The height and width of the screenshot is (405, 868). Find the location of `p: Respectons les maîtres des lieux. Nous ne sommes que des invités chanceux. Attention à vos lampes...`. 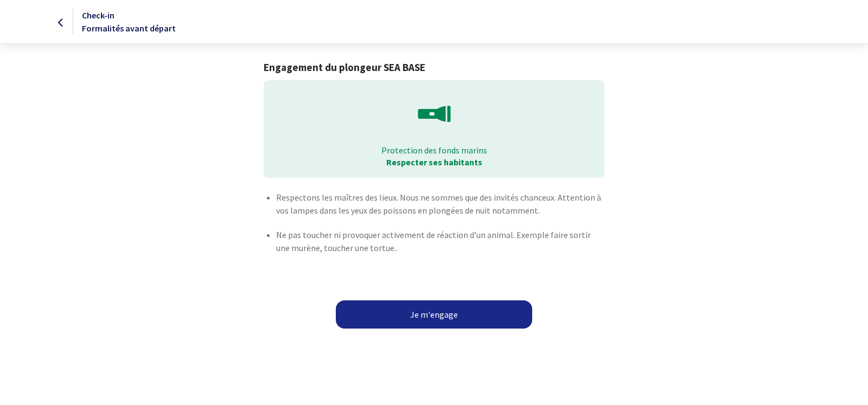

p: Respectons les maîtres des lieux. Nous ne sommes que des invités chanceux. Attention à vos lampes... is located at coordinates (440, 204).